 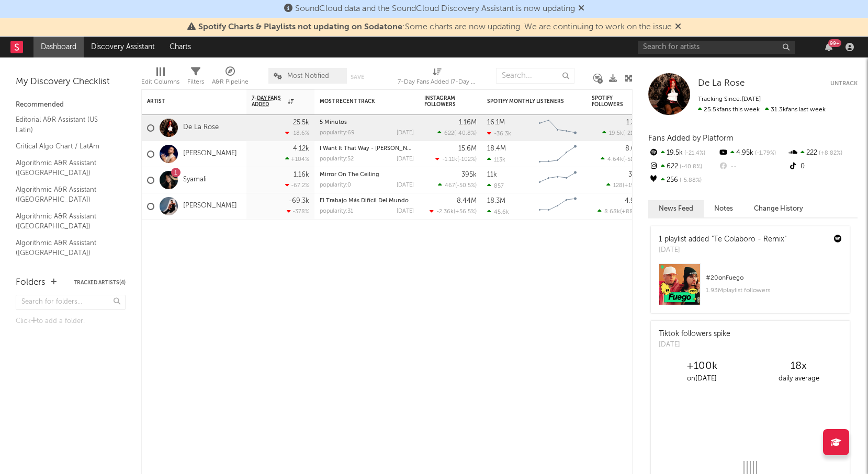 I want to click on span: -21.4 %, so click(x=633, y=133).